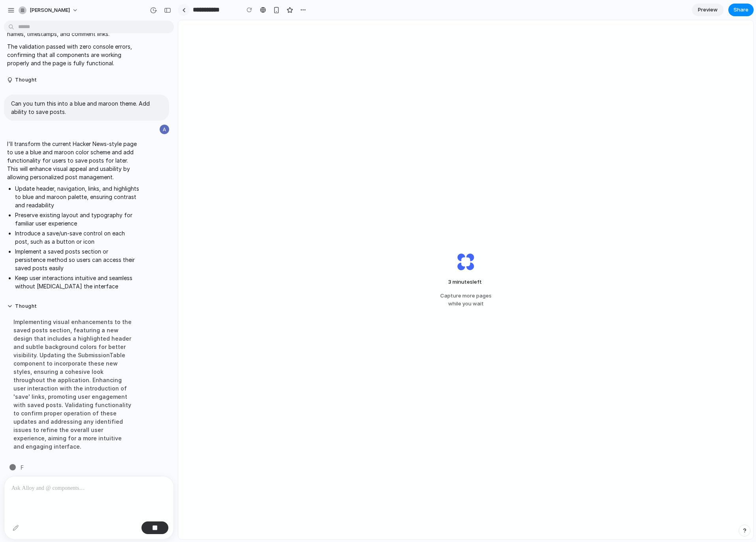 This screenshot has width=756, height=542. What do you see at coordinates (708, 10) in the screenshot?
I see `a: Preview` at bounding box center [708, 10].